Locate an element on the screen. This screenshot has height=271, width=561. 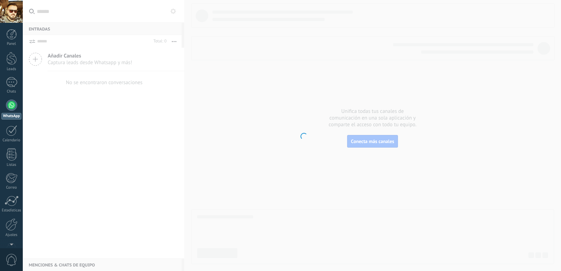
div: Calendario is located at coordinates (12, 140).